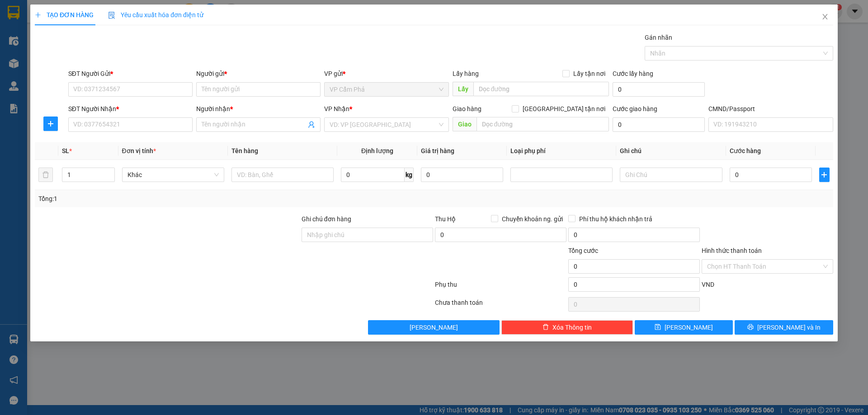  I want to click on button: deleteXóa Thông tin, so click(568, 328).